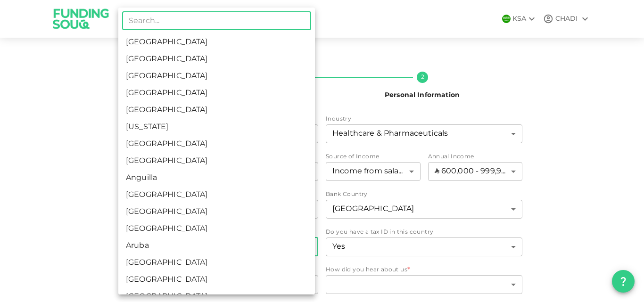 The width and height of the screenshot is (644, 302). Describe the element at coordinates (216, 21) in the screenshot. I see `input: Search...` at that location.